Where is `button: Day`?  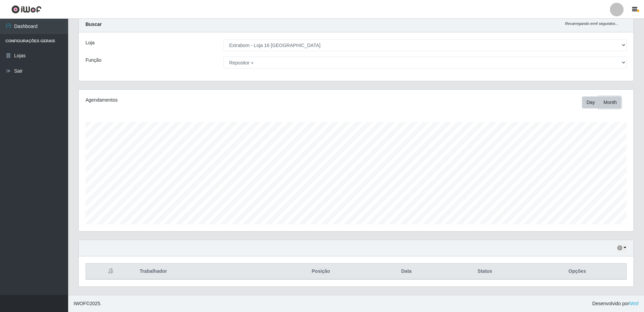 button: Day is located at coordinates (591, 102).